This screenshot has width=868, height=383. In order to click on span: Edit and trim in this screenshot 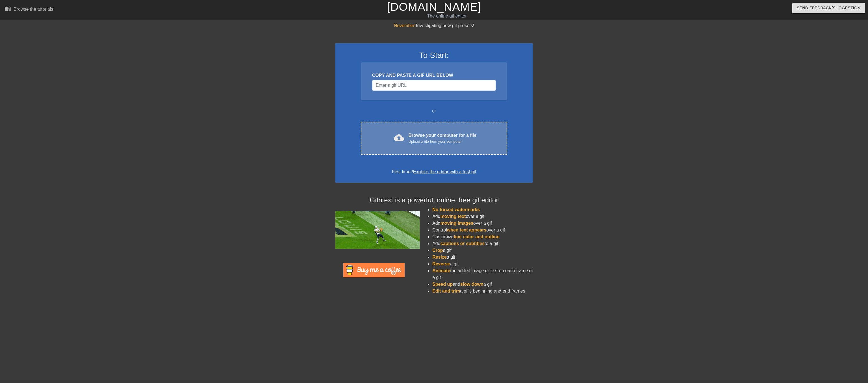, I will do `click(446, 291)`.